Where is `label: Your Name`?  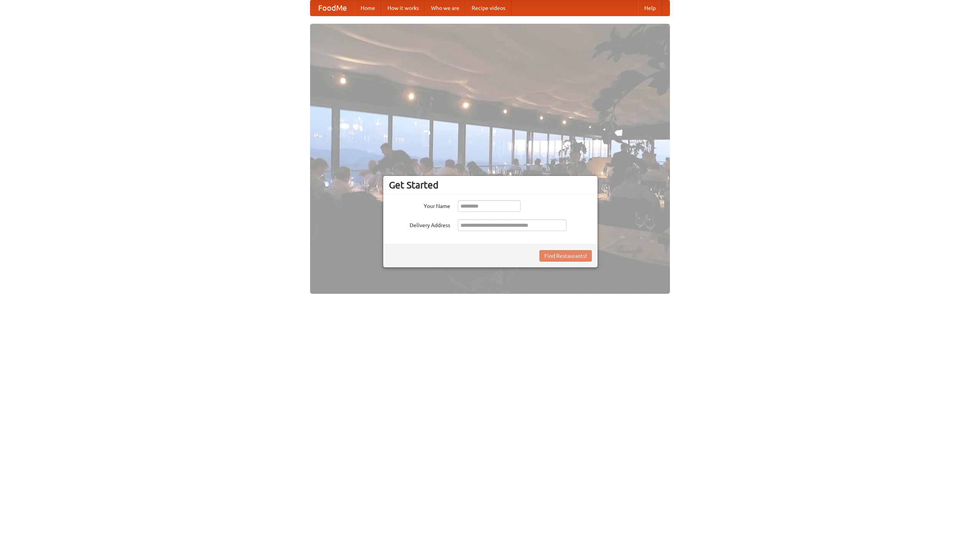
label: Your Name is located at coordinates (420, 205).